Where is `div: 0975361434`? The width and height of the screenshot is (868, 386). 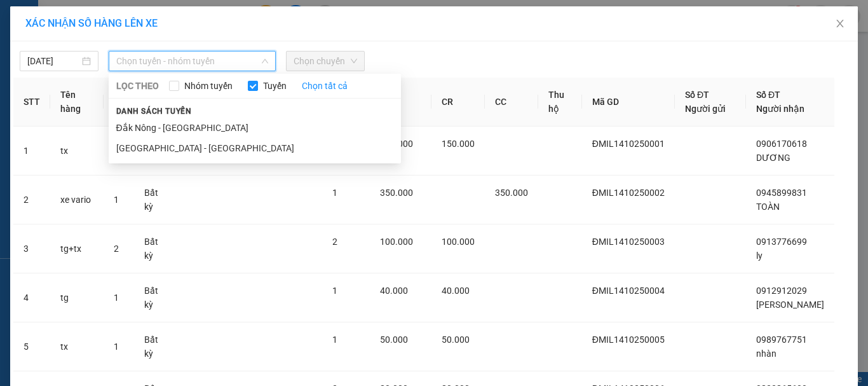
div: 0975361434 is located at coordinates (173, 80).